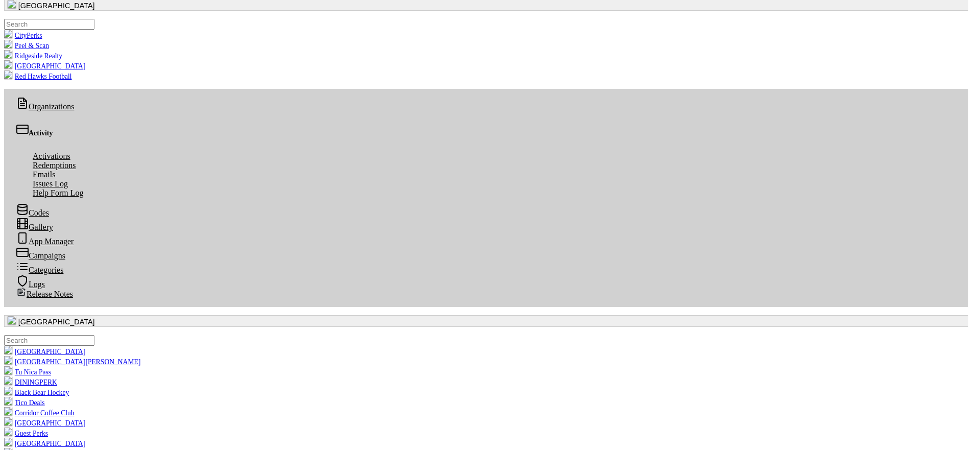 This screenshot has width=980, height=450. What do you see at coordinates (486, 131) in the screenshot?
I see `div: Activity` at bounding box center [486, 131].